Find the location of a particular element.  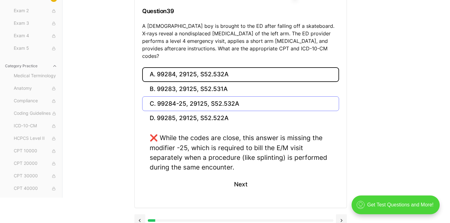

span: Anatomy is located at coordinates (35, 88).